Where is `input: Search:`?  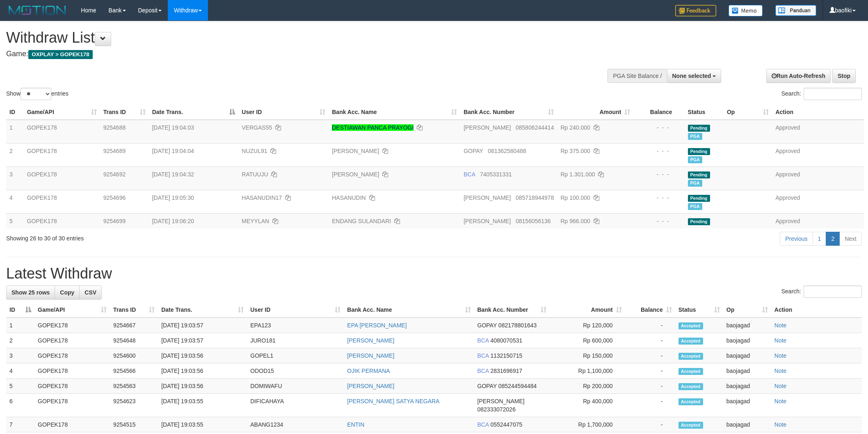 input: Search: is located at coordinates (833, 94).